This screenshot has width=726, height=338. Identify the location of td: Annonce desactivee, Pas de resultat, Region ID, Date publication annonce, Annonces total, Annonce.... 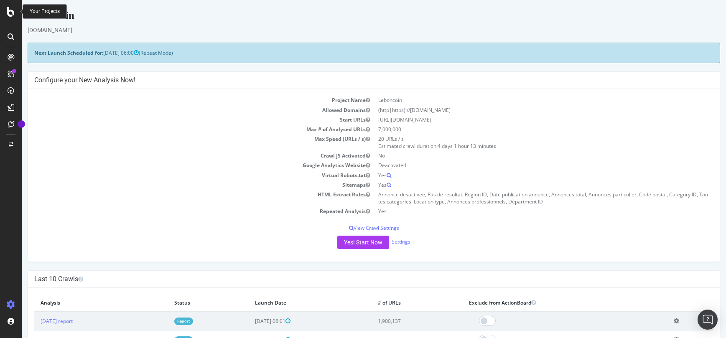
(522, 198).